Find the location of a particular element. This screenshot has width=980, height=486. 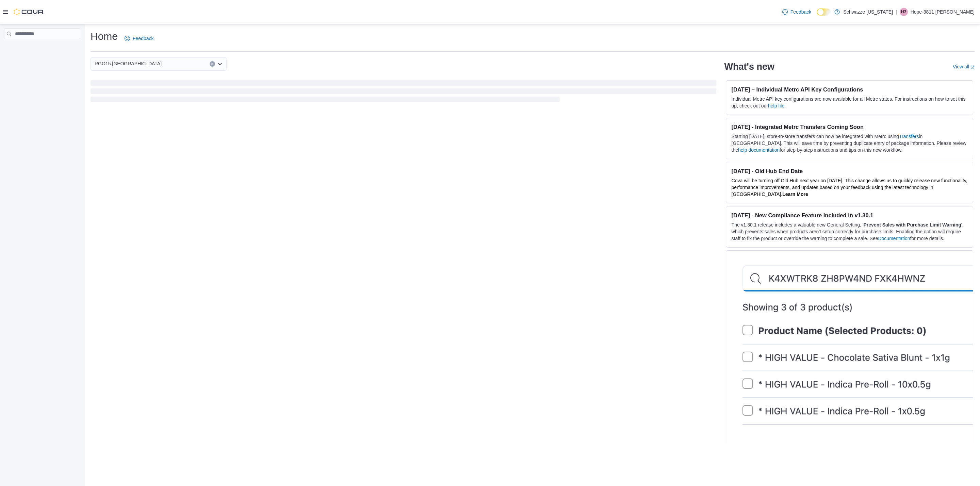

h2: What's new is located at coordinates (749, 67).